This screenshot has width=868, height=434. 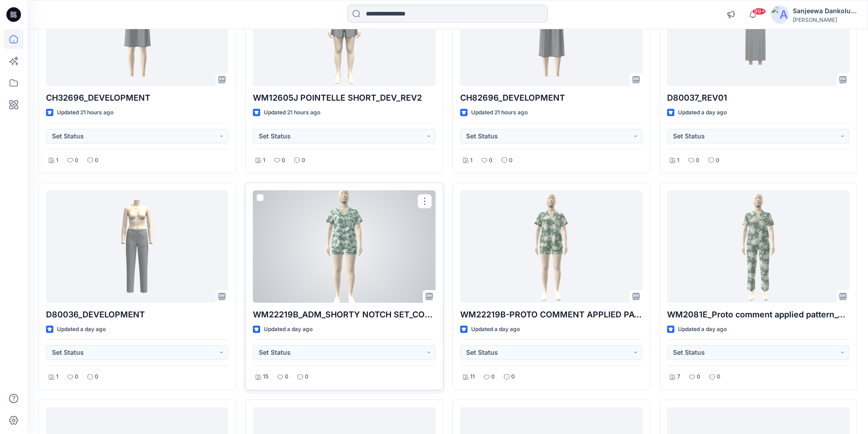 What do you see at coordinates (780, 15) in the screenshot?
I see `img: avatar` at bounding box center [780, 15].